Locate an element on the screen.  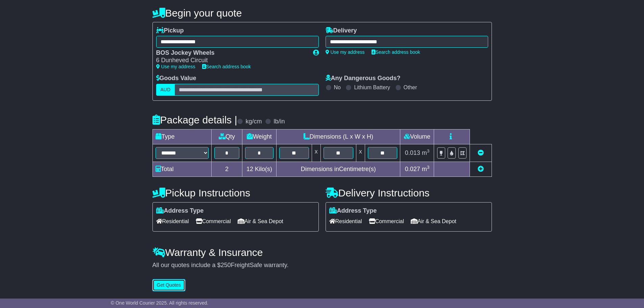
label: AUD is located at coordinates (166, 89).